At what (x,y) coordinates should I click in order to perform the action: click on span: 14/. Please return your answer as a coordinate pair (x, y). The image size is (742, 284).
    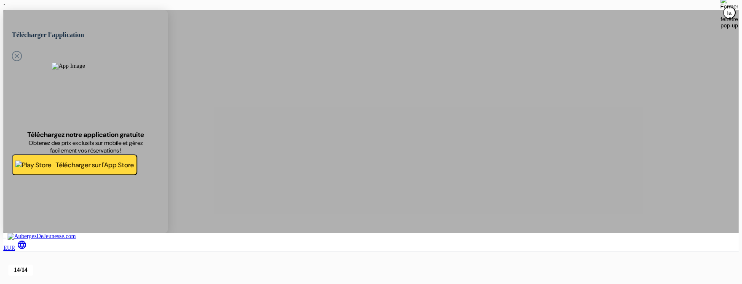
    Looking at the image, I should click on (18, 270).